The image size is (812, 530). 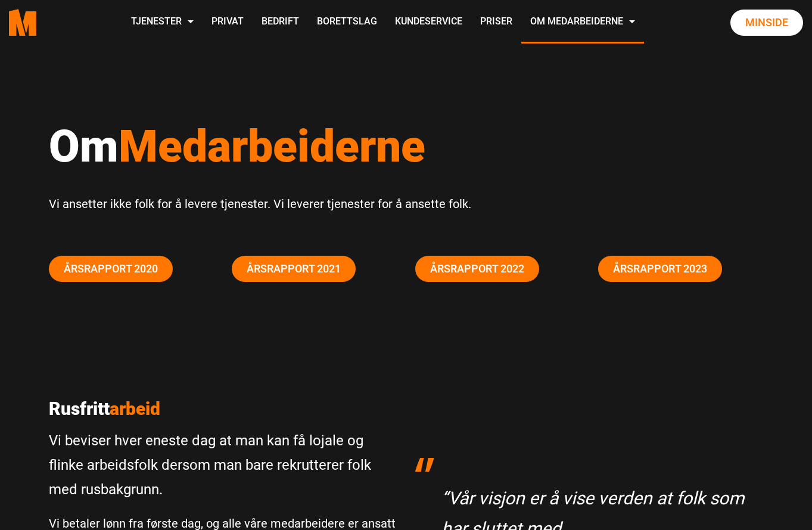 What do you see at coordinates (406, 146) in the screenshot?
I see `h1: Om` at bounding box center [406, 146].